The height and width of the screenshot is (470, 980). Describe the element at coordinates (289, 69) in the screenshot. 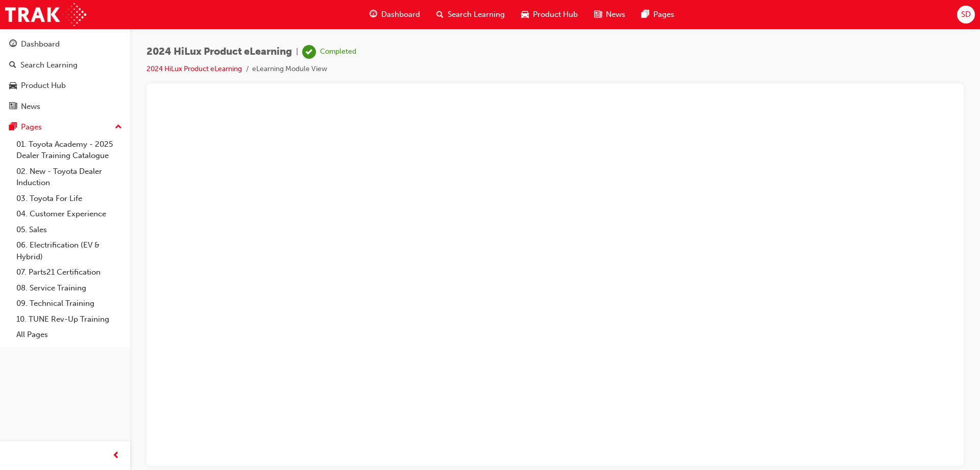

I see `li: eLearning Module View` at that location.